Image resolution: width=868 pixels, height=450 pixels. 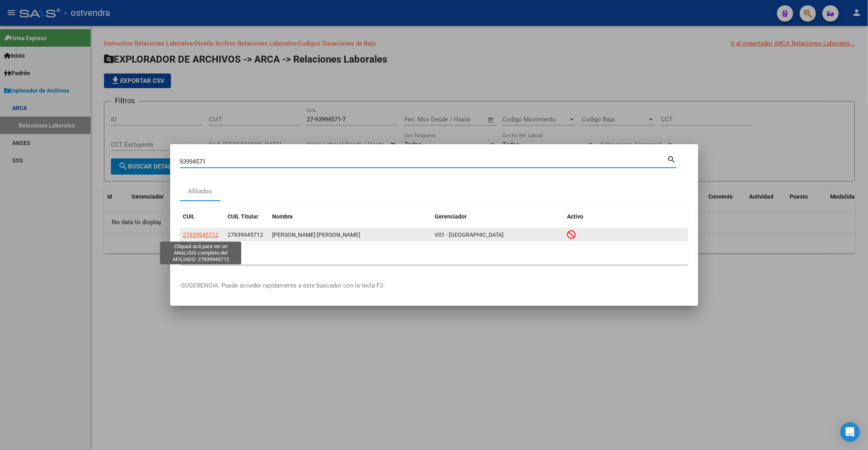 I want to click on span: Gerenciador, so click(x=451, y=217).